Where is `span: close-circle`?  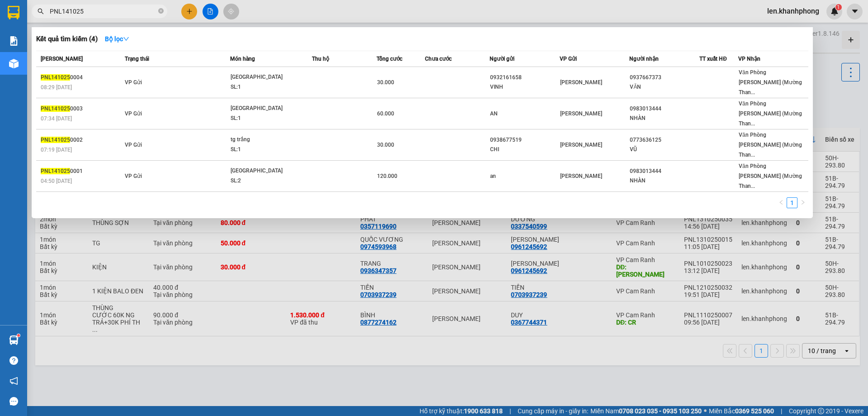
span: close-circle is located at coordinates (161, 11).